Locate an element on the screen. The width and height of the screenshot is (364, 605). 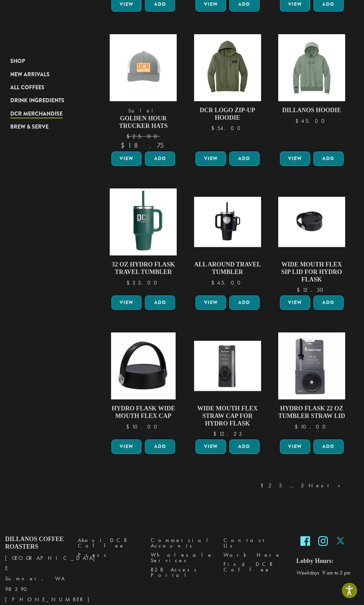
a: Commercial Accounts is located at coordinates (182, 543).